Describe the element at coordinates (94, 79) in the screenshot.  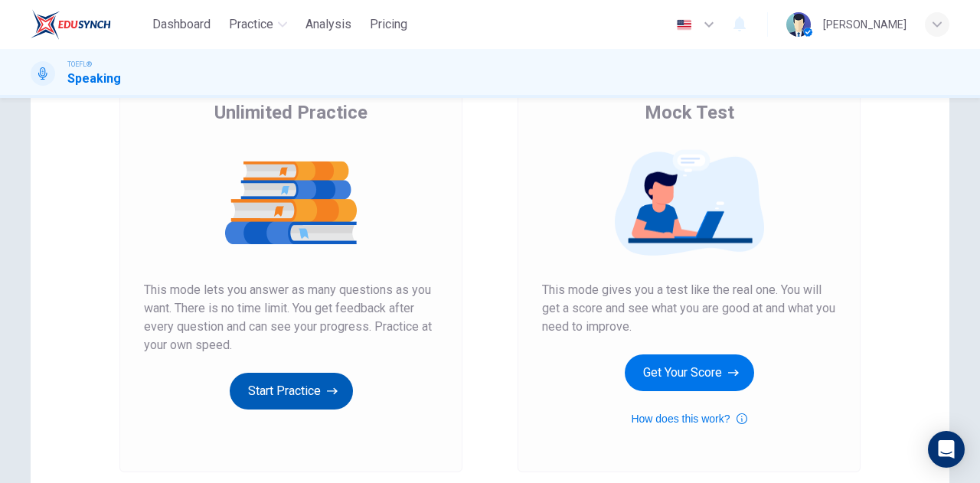
I see `h1: Speaking` at that location.